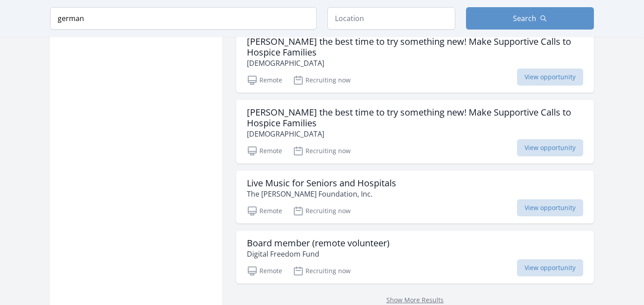 This screenshot has width=644, height=305. Describe the element at coordinates (530, 19) in the screenshot. I see `button: Search` at that location.